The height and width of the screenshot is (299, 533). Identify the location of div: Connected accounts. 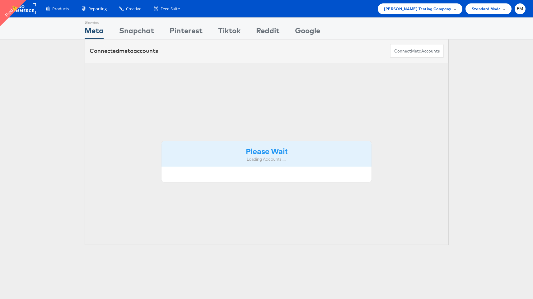
(124, 51).